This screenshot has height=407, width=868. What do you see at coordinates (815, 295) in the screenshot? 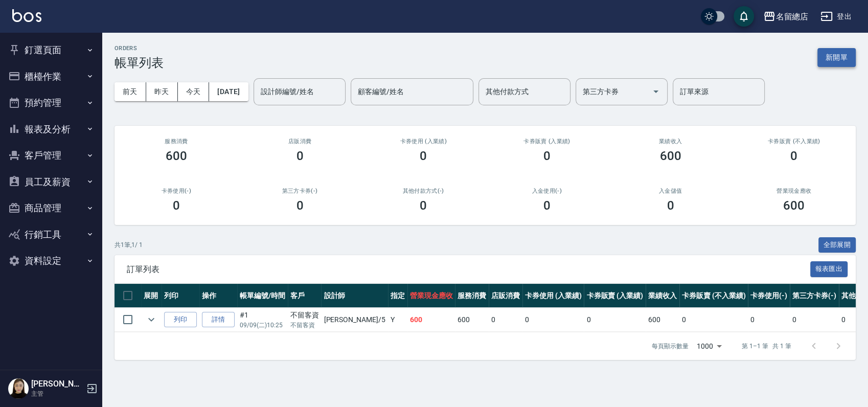
I see `th: 第三方卡券(-)` at bounding box center [815, 295].